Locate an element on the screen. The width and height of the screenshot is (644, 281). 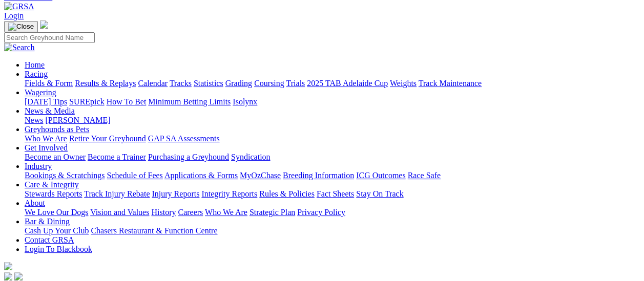
a: Greyhounds as Pets is located at coordinates (57, 129).